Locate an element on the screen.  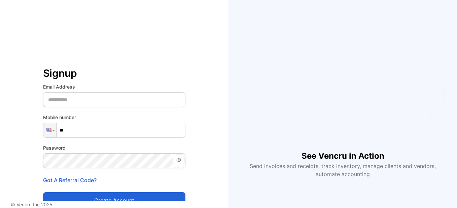
h1: See Vencru in Action is located at coordinates (343, 151).